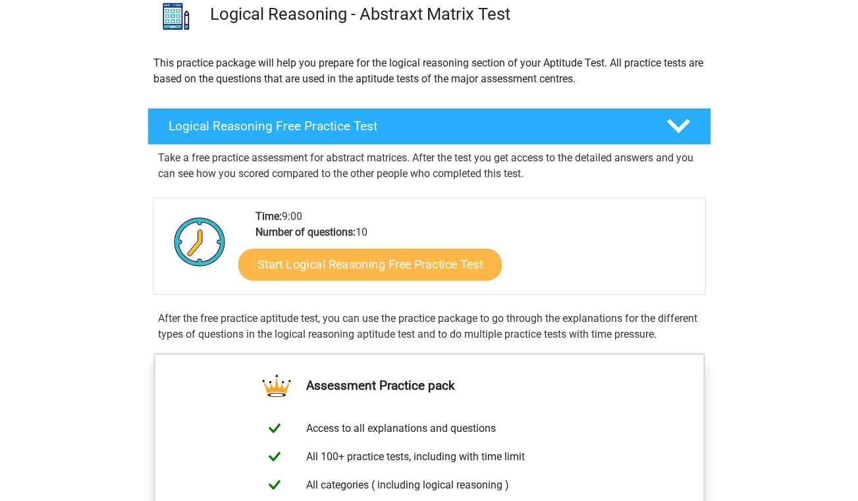 Image resolution: width=858 pixels, height=501 pixels. What do you see at coordinates (455, 14) in the screenshot?
I see `h3: Logical Reasoning - Abstraxt Matrix Test` at bounding box center [455, 14].